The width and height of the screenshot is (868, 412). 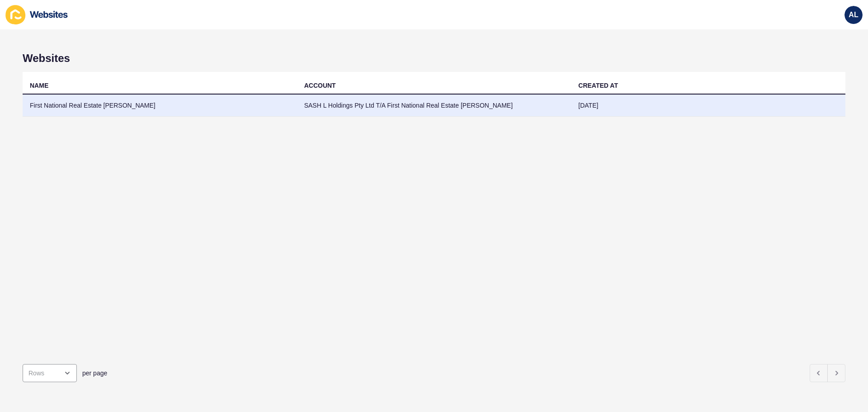 I want to click on div: open menu, so click(x=49, y=373).